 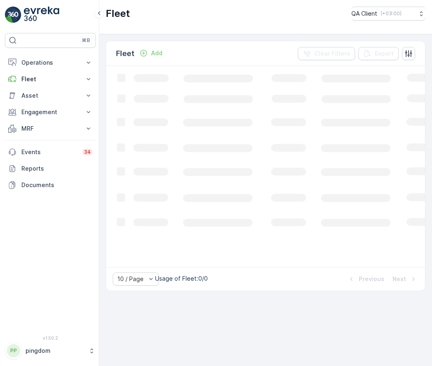 I want to click on button: MRF, so click(x=50, y=128).